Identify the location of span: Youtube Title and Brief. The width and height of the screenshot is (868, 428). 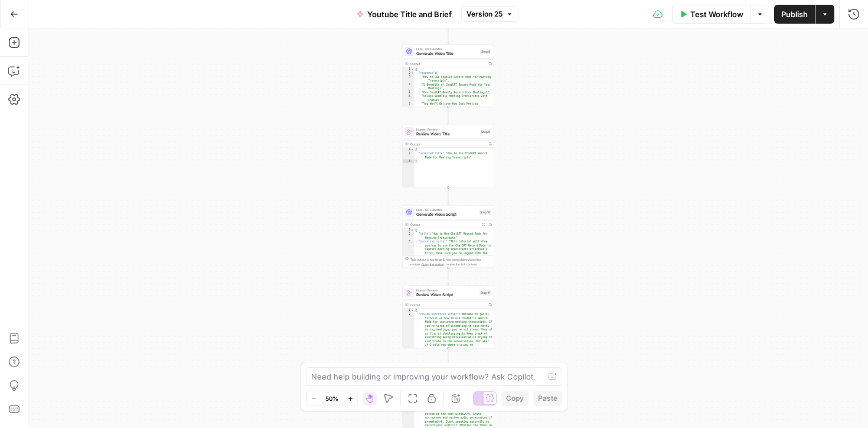
(409, 15).